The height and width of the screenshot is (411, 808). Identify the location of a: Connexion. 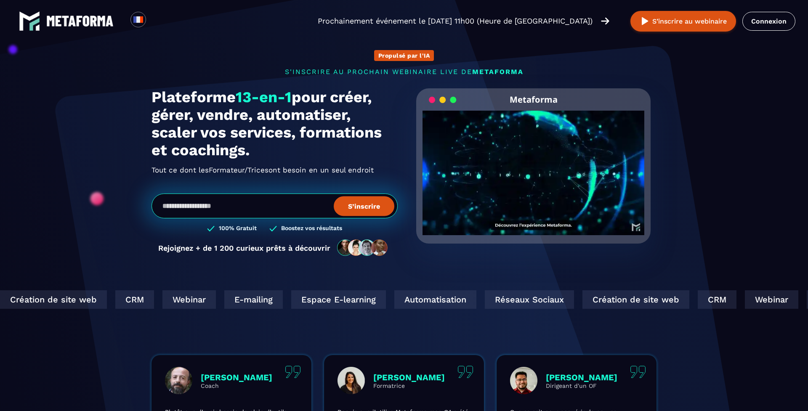
(769, 21).